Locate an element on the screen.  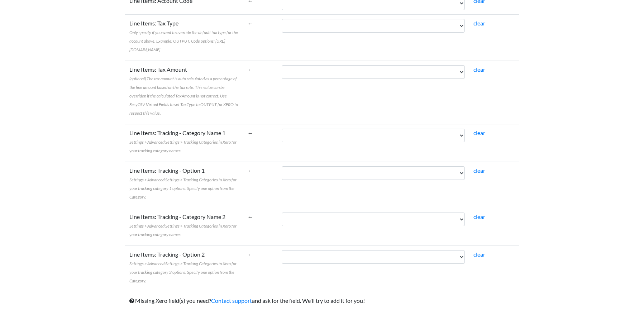
label: Line Items: Tracking - Category Name 2 is located at coordinates (184, 225).